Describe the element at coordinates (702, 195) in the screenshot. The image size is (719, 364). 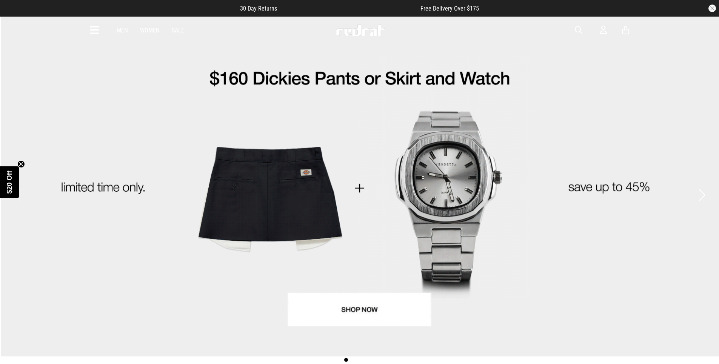
I see `button: Next slide` at that location.